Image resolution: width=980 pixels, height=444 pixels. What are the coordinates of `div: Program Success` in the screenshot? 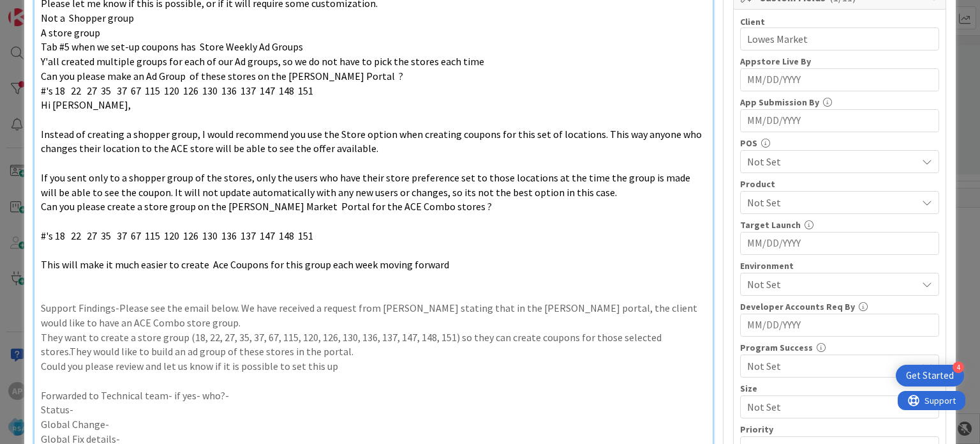 It's located at (840, 348).